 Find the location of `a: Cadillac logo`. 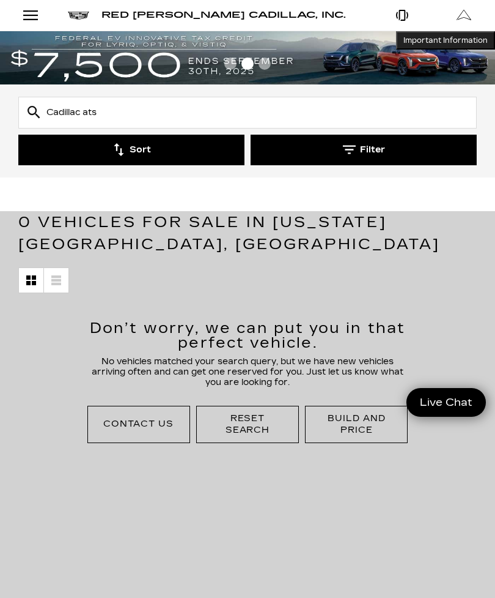

a: Cadillac logo is located at coordinates (78, 15).